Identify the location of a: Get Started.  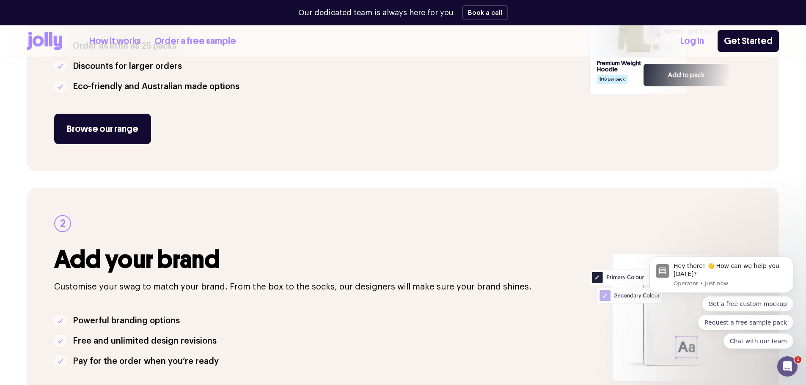
(748, 41).